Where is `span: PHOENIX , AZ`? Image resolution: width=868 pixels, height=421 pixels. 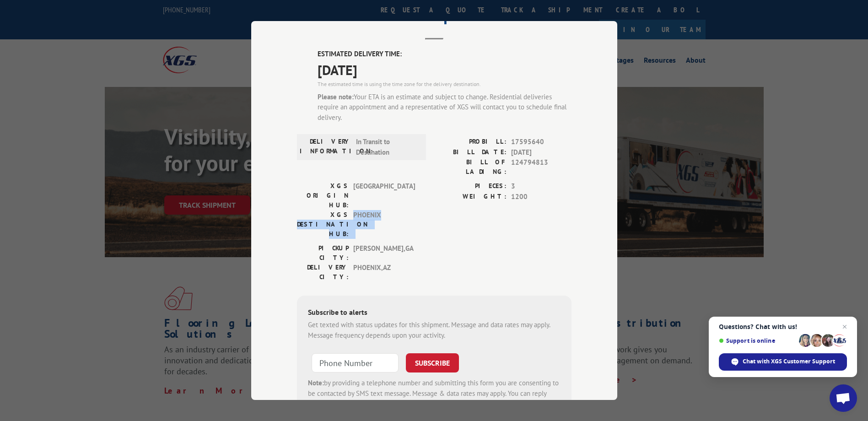
span: PHOENIX , AZ is located at coordinates (384, 273).